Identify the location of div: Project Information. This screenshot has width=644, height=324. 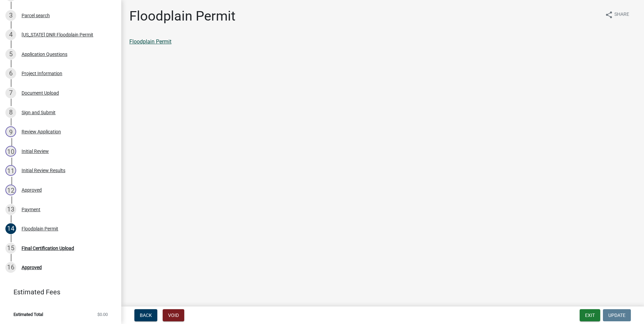
(42, 73).